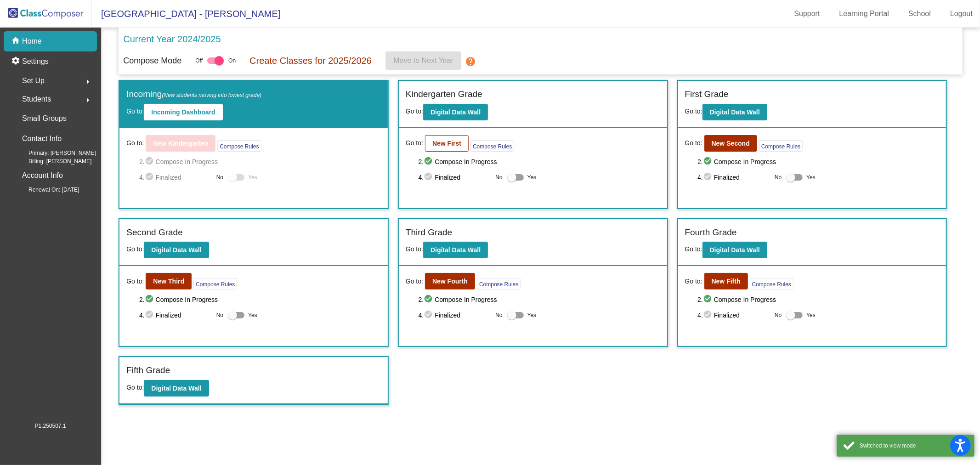 Image resolution: width=980 pixels, height=465 pixels. I want to click on p: Settings, so click(35, 61).